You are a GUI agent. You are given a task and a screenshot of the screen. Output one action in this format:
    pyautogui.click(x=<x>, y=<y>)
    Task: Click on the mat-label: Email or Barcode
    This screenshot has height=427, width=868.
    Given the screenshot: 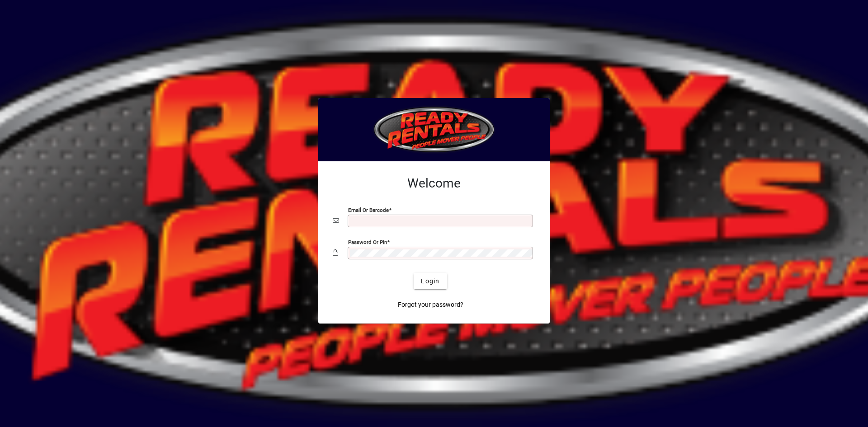 What is the action you would take?
    pyautogui.click(x=369, y=210)
    